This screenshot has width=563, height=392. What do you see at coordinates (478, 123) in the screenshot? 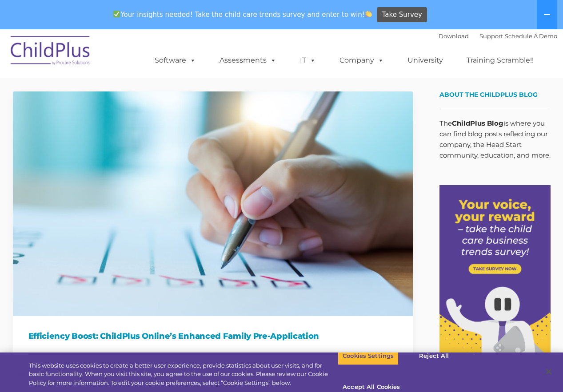
I see `strong: ChildPlus Blog` at bounding box center [478, 123].